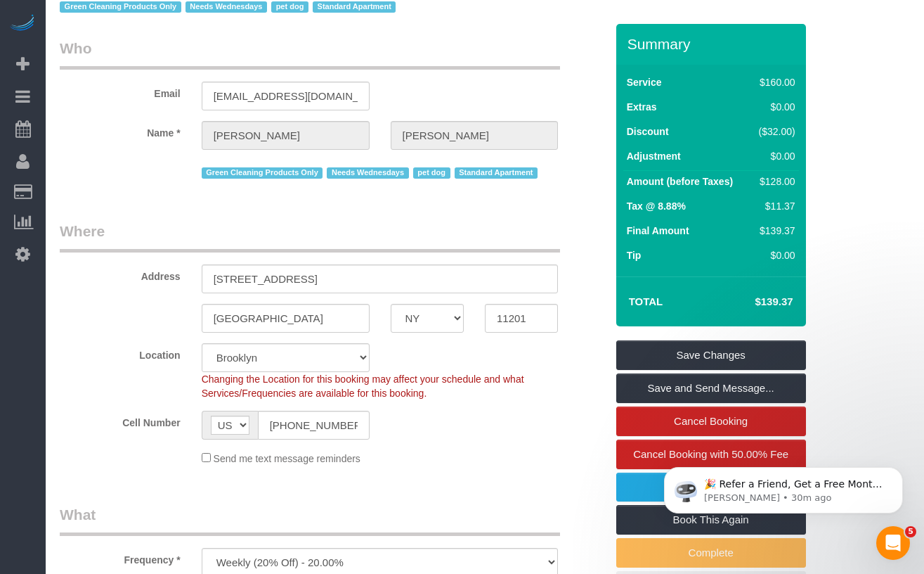  I want to click on img: Automaid Logo, so click(22, 23).